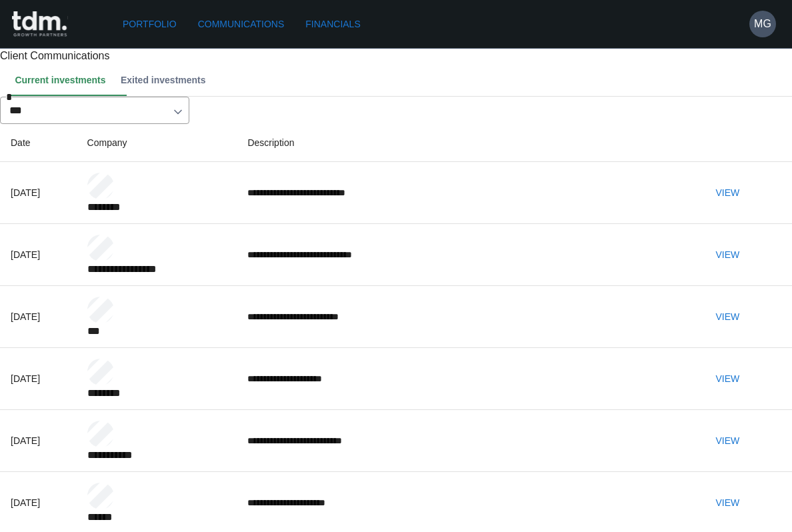  I want to click on a: Financials, so click(333, 24).